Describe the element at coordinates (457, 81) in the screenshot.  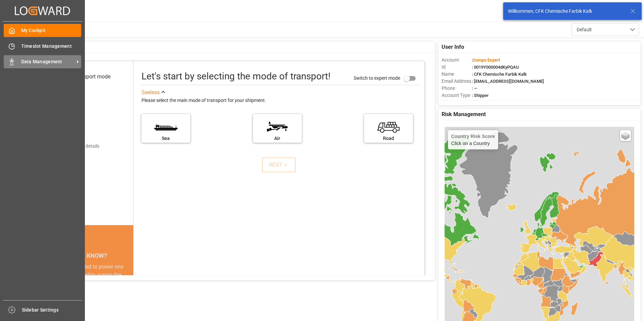
I see `span: Email Address` at that location.